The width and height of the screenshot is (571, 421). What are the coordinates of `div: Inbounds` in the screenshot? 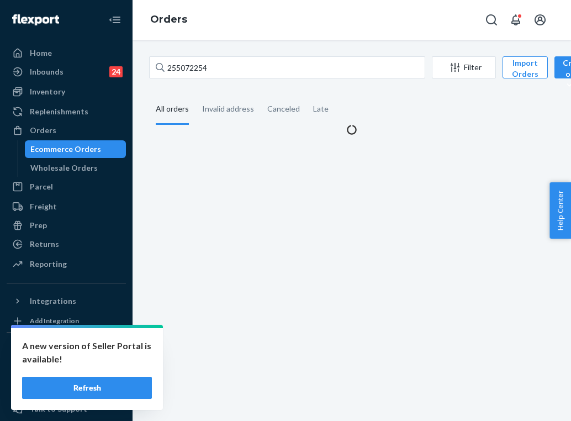 It's located at (46, 72).